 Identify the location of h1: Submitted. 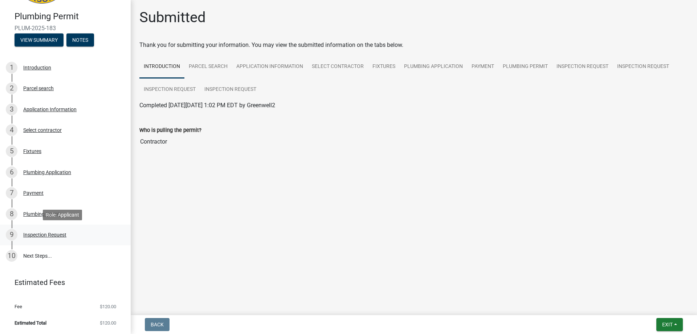
(172, 17).